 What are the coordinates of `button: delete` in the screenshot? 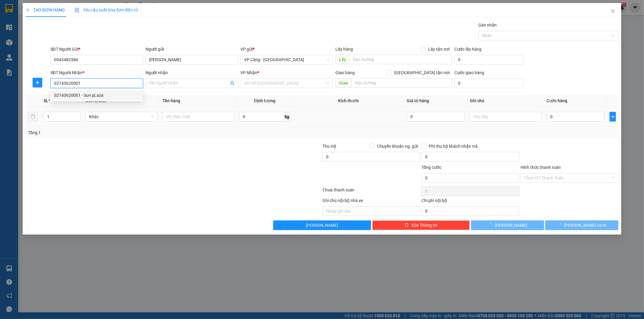 It's located at (33, 117).